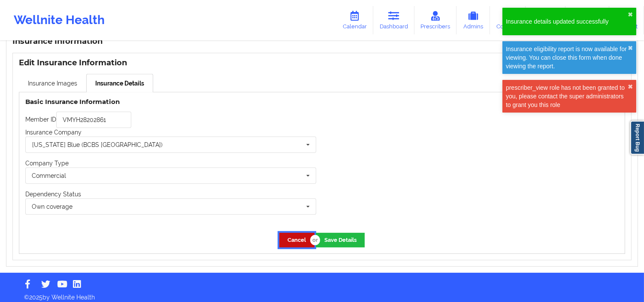 This screenshot has width=644, height=302. Describe the element at coordinates (340, 240) in the screenshot. I see `button: Save Details` at that location.